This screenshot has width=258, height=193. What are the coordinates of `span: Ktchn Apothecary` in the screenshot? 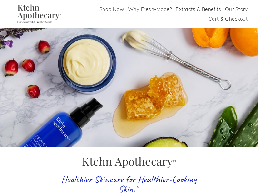 It's located at (129, 161).